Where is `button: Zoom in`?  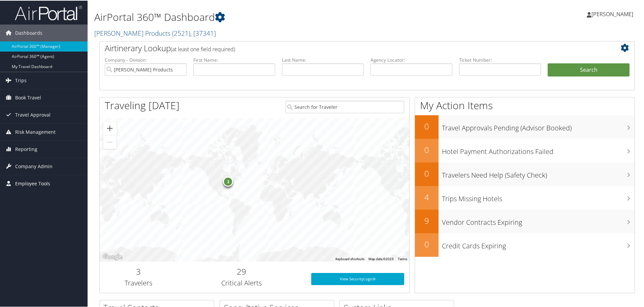
button: Zoom in is located at coordinates (110, 128).